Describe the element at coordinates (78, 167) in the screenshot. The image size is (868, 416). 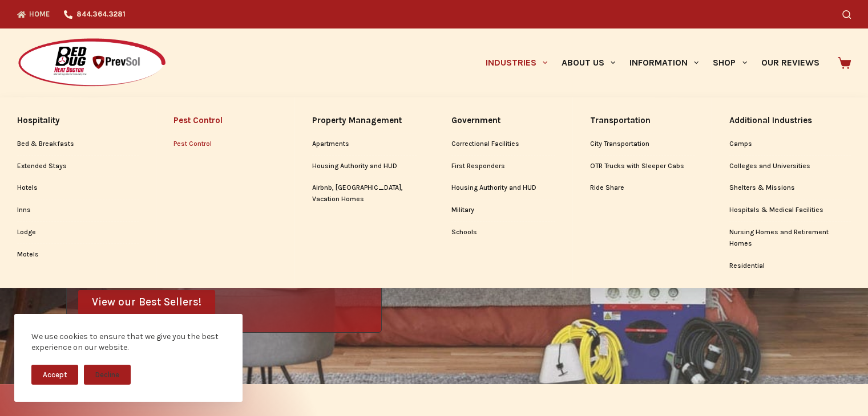
I see `a: Extended Stays` at that location.